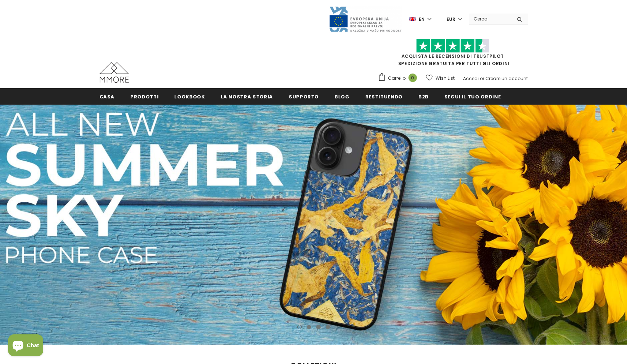 The width and height of the screenshot is (627, 364). I want to click on span: supporto, so click(304, 97).